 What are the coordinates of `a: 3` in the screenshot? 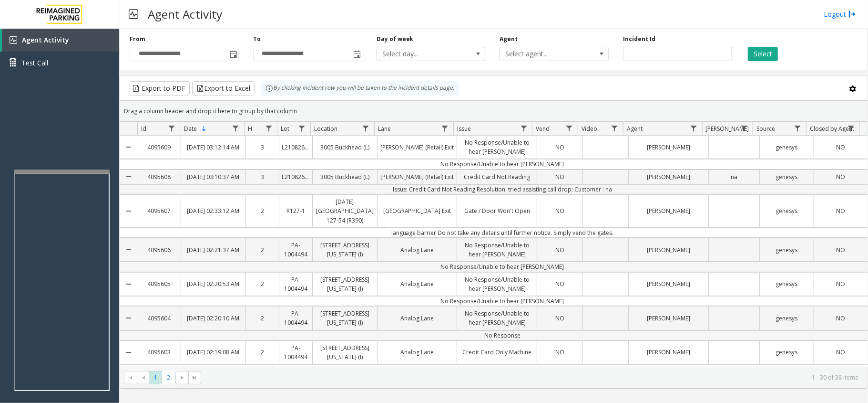 It's located at (262, 147).